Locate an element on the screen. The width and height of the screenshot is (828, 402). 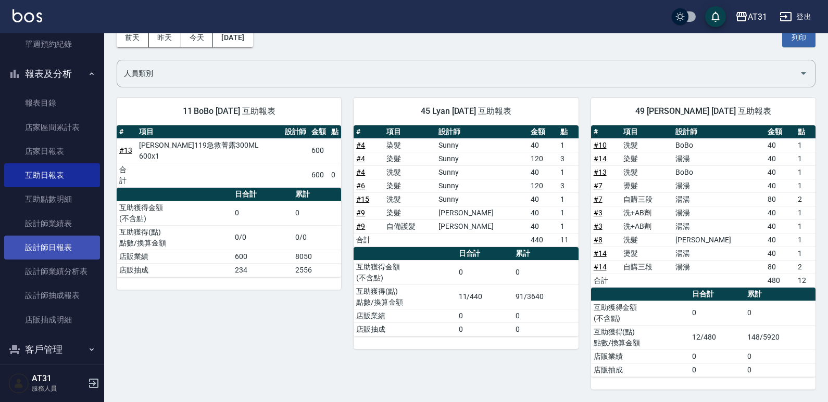
td: 234 is located at coordinates (262, 270).